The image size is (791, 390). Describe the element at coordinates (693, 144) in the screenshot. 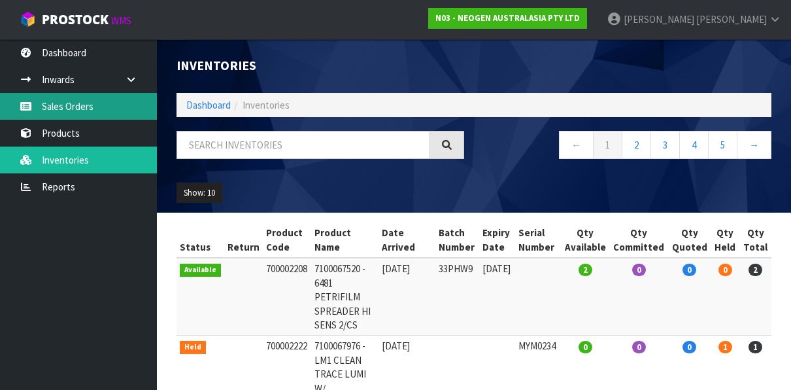

I see `a: 4` at that location.